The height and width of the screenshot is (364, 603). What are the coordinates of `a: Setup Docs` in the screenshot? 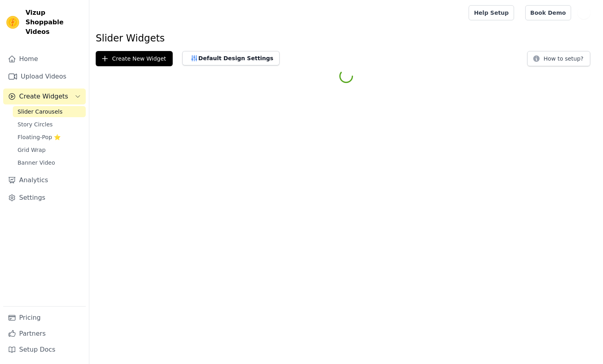 It's located at (44, 350).